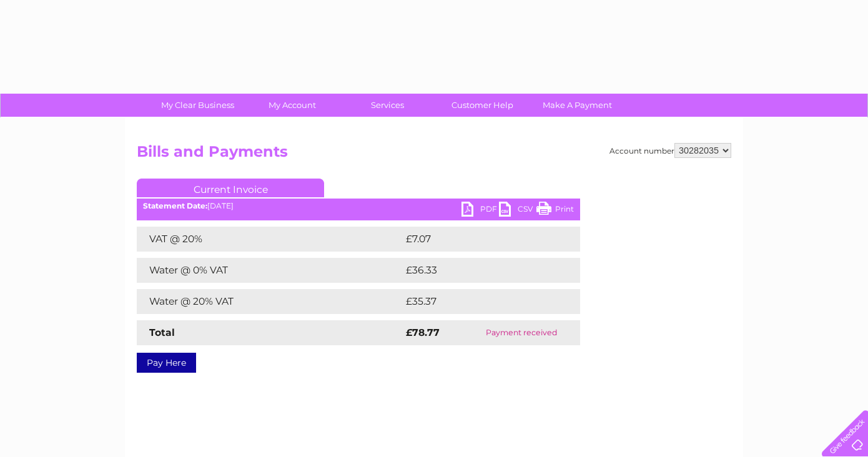 The image size is (868, 457). Describe the element at coordinates (482, 105) in the screenshot. I see `a: Customer Help` at that location.